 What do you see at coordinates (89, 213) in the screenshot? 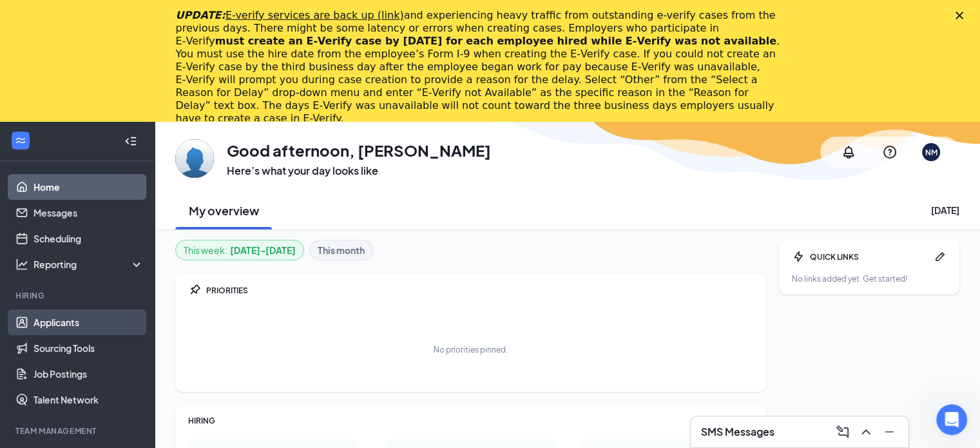
I see `a: Messages` at bounding box center [89, 213].